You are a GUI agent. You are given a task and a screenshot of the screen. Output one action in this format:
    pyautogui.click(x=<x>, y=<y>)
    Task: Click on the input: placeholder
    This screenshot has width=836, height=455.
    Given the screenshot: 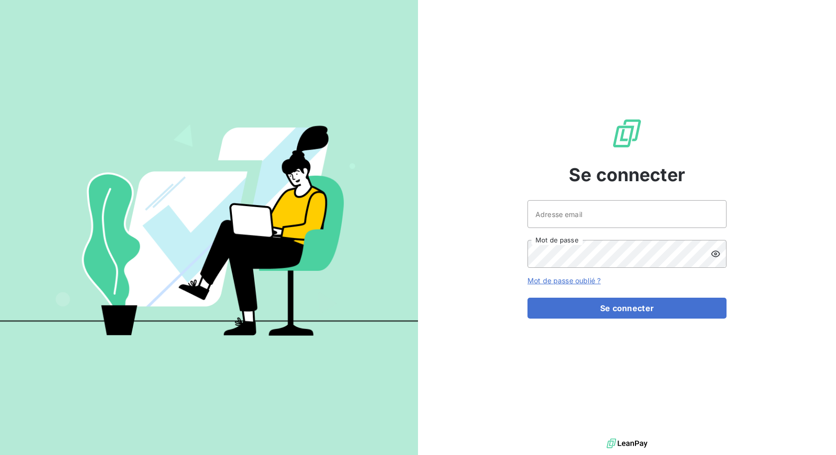 What is the action you would take?
    pyautogui.click(x=627, y=214)
    